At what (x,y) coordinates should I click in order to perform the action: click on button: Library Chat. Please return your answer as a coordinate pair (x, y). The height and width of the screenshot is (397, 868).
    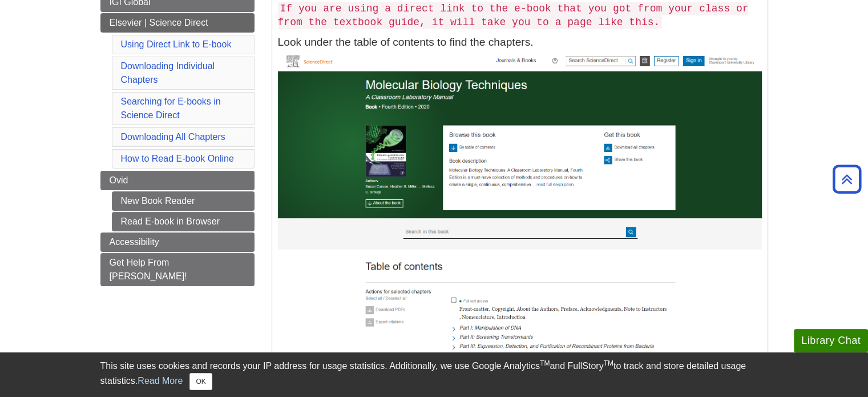
    Looking at the image, I should click on (831, 340).